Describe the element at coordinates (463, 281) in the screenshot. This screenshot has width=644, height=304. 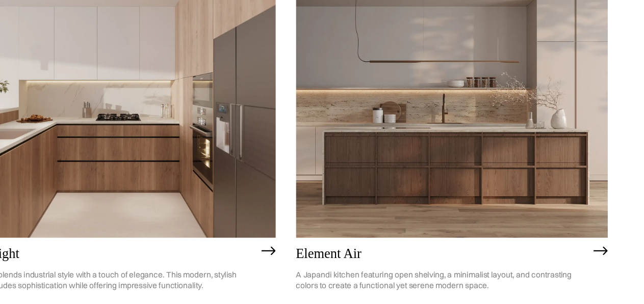
I see `p: A Japandi kitchen featuring open shelving, a minimalist layout, and contrasting colors to create ...` at that location.